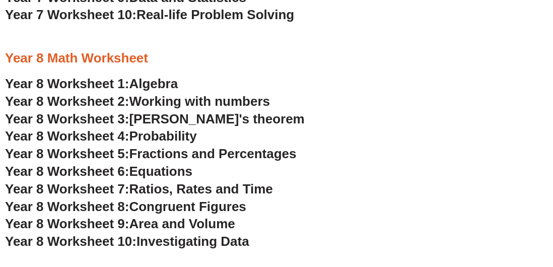 The width and height of the screenshot is (553, 267). I want to click on span: Investigating Data, so click(193, 241).